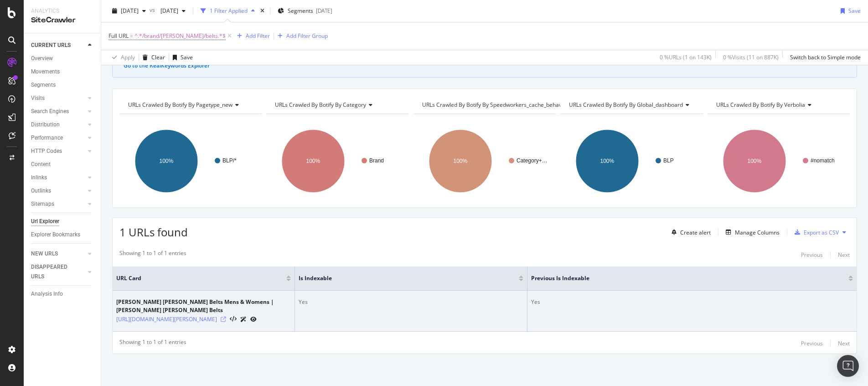  I want to click on button: Add Filter, so click(252, 36).